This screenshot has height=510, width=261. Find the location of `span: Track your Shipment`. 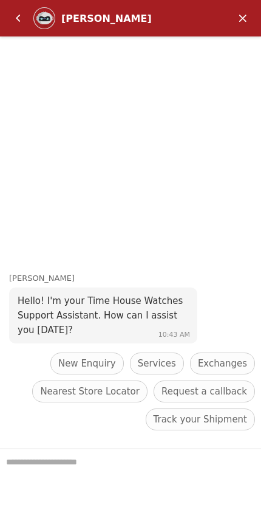

span: Track your Shipment is located at coordinates (200, 419).